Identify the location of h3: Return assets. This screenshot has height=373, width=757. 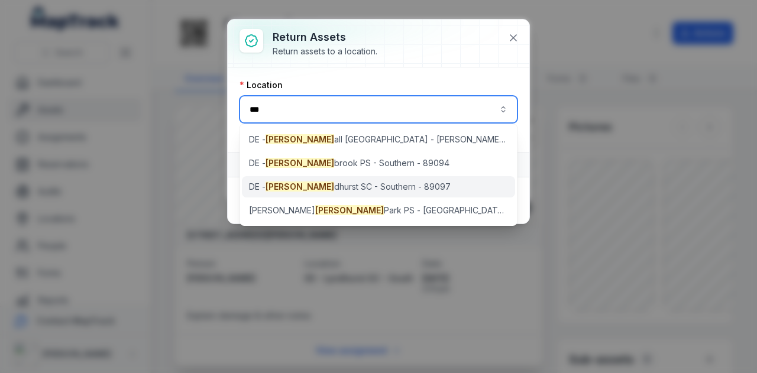
(325, 37).